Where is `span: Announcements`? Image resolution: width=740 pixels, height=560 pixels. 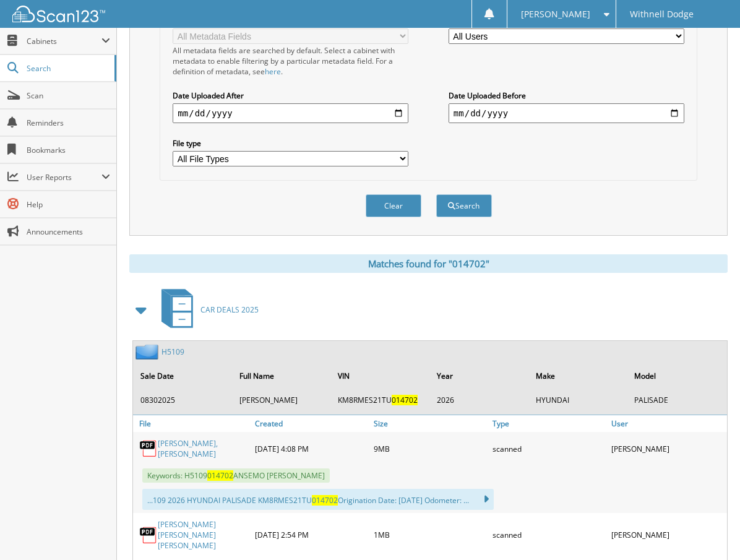 span: Announcements is located at coordinates (68, 231).